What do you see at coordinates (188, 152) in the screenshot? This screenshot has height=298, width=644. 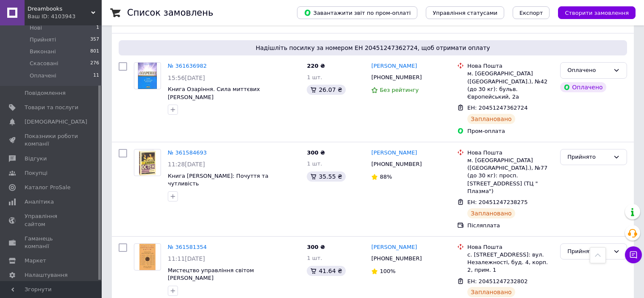 I see `a: № 361584693` at bounding box center [188, 152].